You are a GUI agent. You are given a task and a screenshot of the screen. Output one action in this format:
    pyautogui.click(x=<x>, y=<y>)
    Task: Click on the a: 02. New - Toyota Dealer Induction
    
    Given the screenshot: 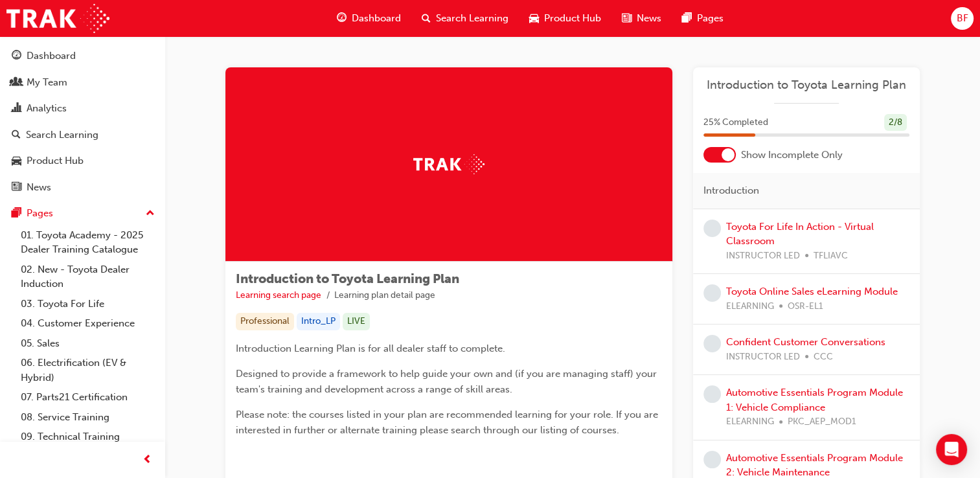 What is the action you would take?
    pyautogui.click(x=87, y=276)
    